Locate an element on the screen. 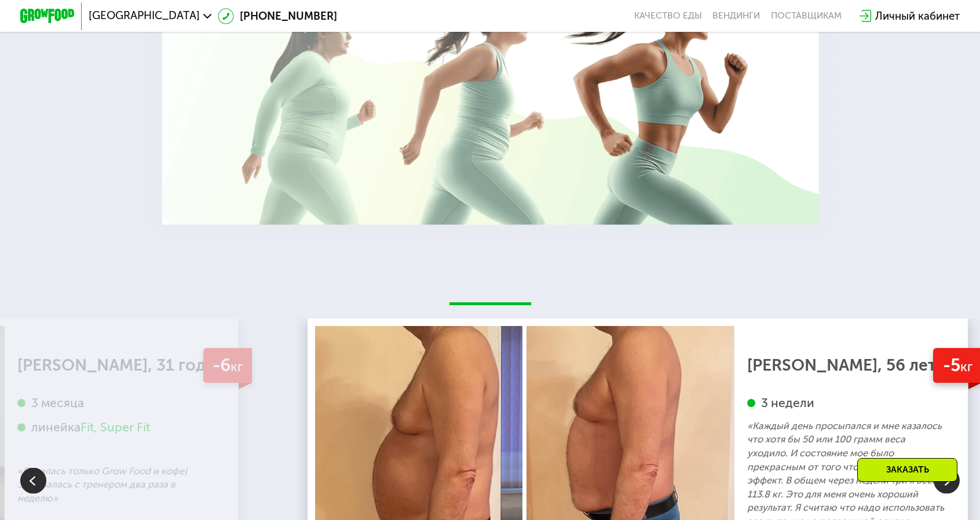 The height and width of the screenshot is (520, 980). div: поставщикам is located at coordinates (806, 16).